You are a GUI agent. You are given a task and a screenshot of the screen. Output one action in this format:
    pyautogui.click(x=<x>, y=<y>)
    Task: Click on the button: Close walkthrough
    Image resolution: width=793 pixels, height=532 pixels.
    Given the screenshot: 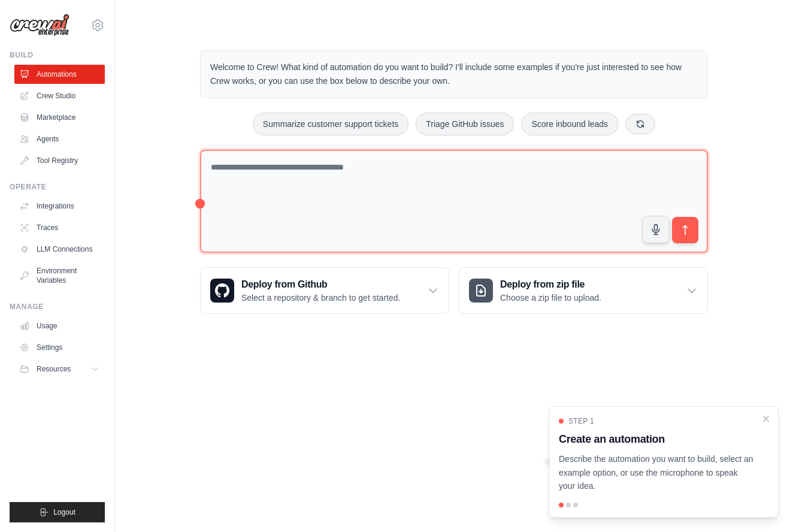 What is the action you would take?
    pyautogui.click(x=766, y=419)
    